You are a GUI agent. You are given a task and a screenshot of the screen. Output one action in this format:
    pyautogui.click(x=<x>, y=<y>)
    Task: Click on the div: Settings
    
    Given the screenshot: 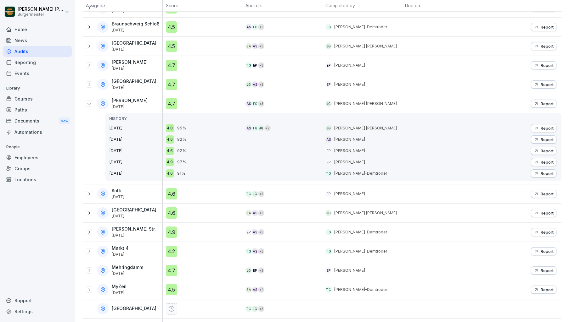 What is the action you would take?
    pyautogui.click(x=37, y=312)
    